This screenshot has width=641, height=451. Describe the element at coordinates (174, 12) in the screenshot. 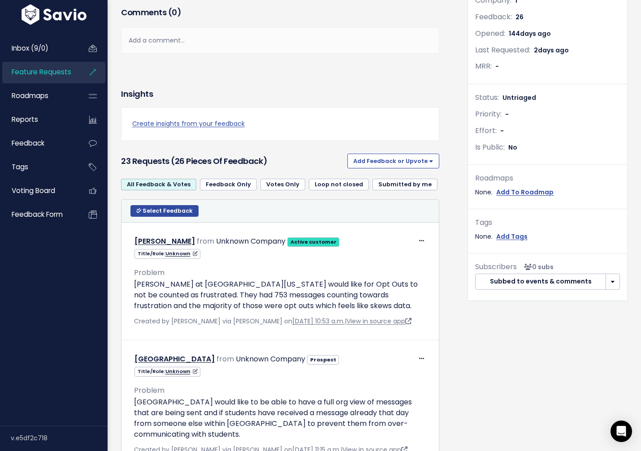

I see `span: 0` at that location.